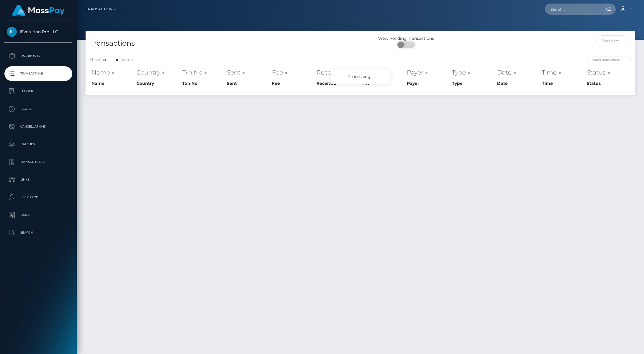 The width and height of the screenshot is (644, 354). I want to click on a: Search, so click(38, 233).